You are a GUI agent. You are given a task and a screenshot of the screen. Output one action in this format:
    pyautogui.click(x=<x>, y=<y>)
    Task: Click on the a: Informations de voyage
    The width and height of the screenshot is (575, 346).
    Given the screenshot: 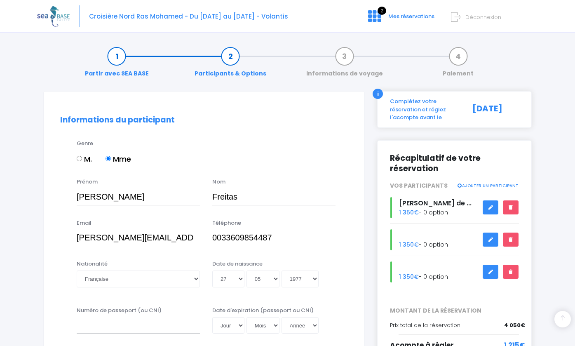 What is the action you would take?
    pyautogui.click(x=344, y=65)
    